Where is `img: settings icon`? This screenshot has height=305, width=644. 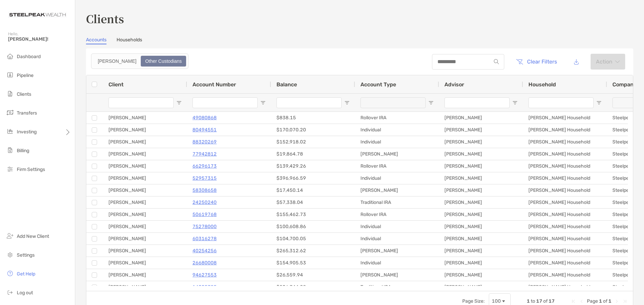
img: settings icon is located at coordinates (10, 254).